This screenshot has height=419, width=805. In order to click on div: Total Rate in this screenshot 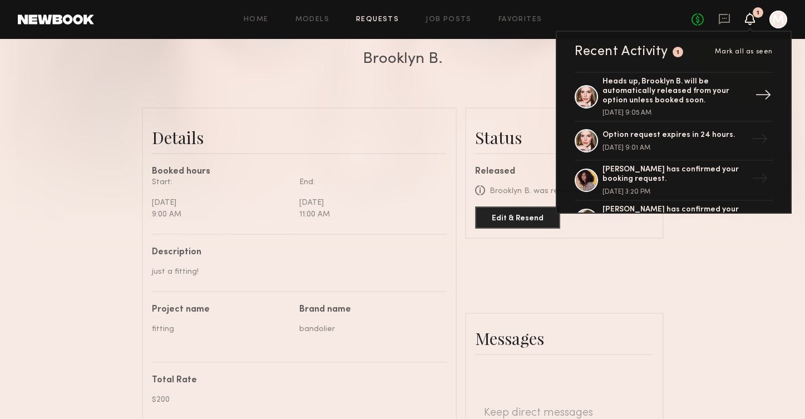, I will do `click(295, 380)`.